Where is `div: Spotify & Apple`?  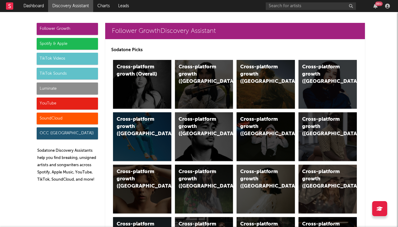 div: Spotify & Apple is located at coordinates (67, 44).